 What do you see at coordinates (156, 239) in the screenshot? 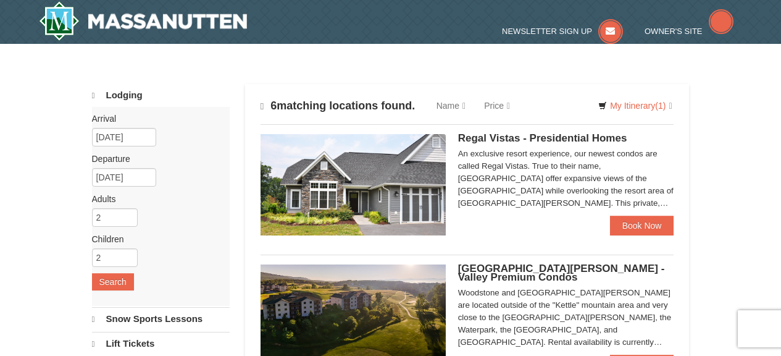
I see `label: Children` at bounding box center [156, 239].